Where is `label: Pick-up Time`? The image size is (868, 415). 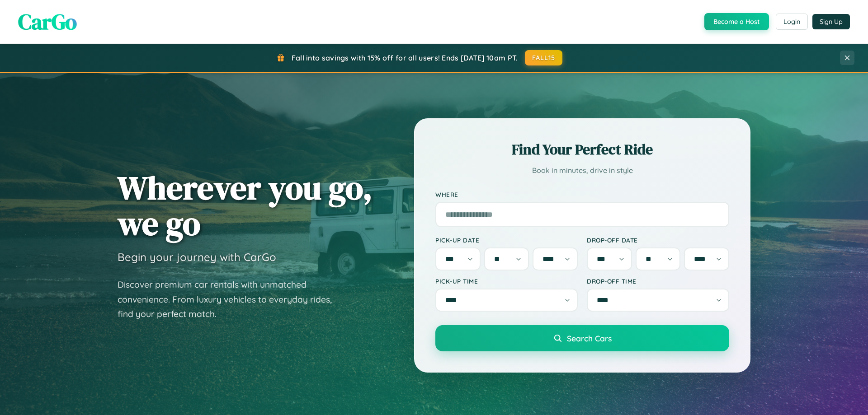
label: Pick-up Time is located at coordinates (506, 281).